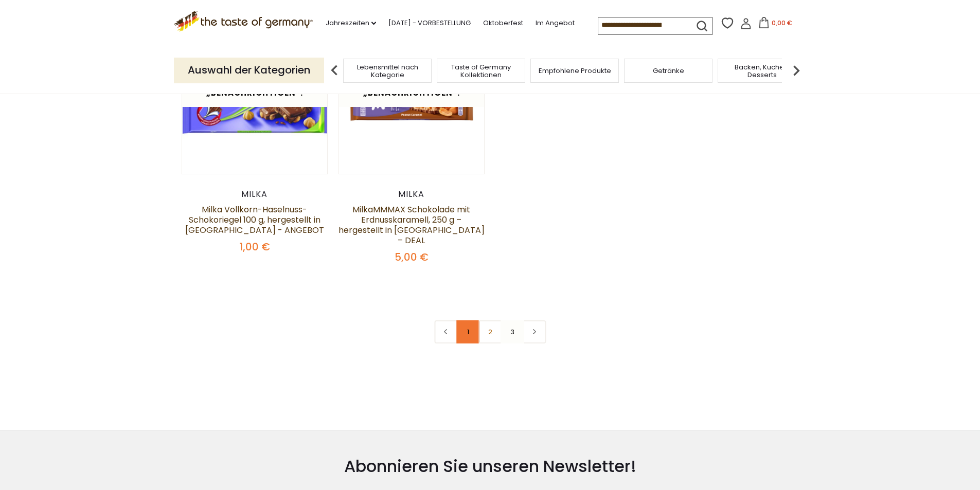 This screenshot has width=980, height=490. I want to click on font: Im Angebot, so click(555, 23).